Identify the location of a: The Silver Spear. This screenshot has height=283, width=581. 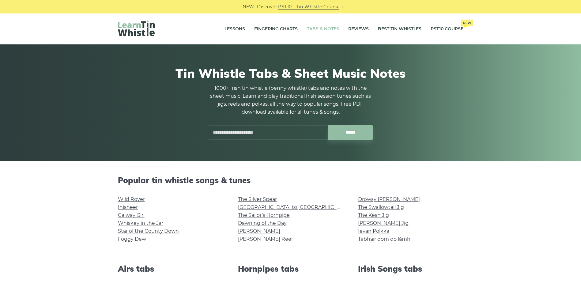
(257, 199).